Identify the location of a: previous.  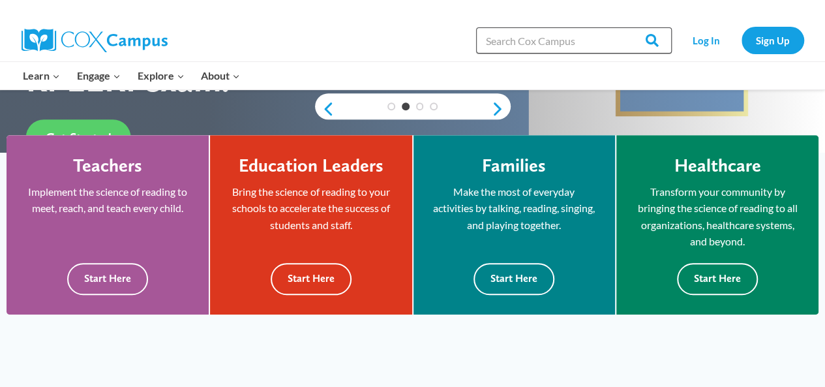
(325, 109).